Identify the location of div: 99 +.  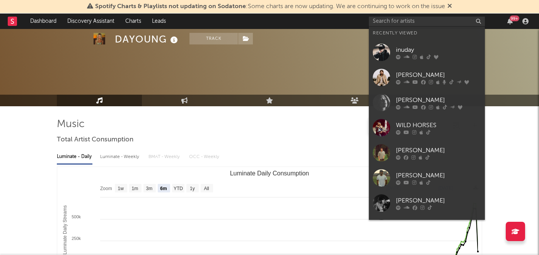
(514, 18).